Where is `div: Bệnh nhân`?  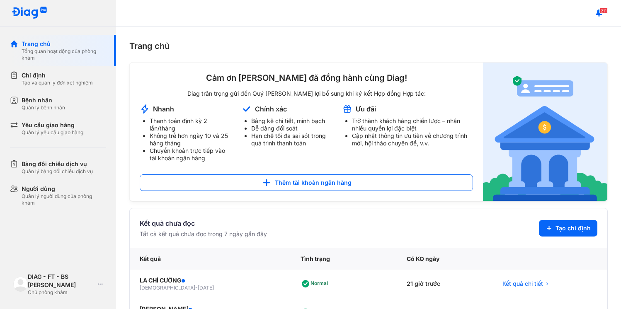 div: Bệnh nhân is located at coordinates (43, 100).